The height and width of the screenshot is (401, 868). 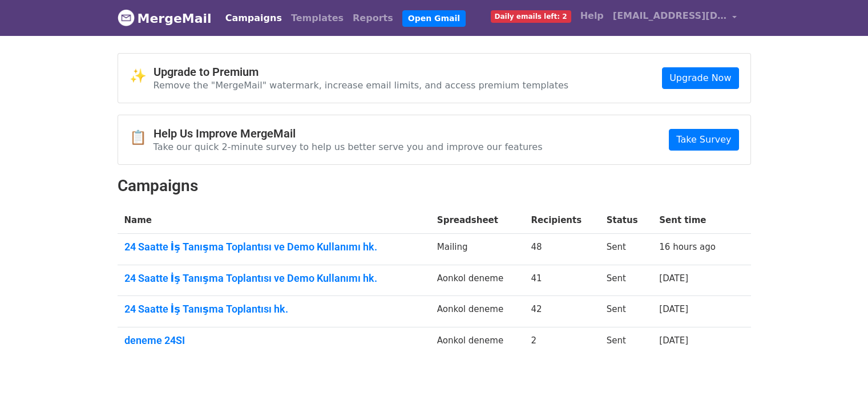 What do you see at coordinates (373, 18) in the screenshot?
I see `a: Reports` at bounding box center [373, 18].